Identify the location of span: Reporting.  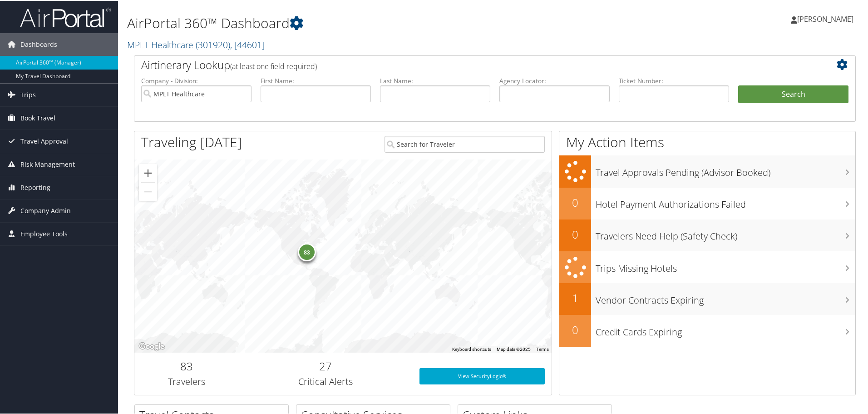
(35, 187).